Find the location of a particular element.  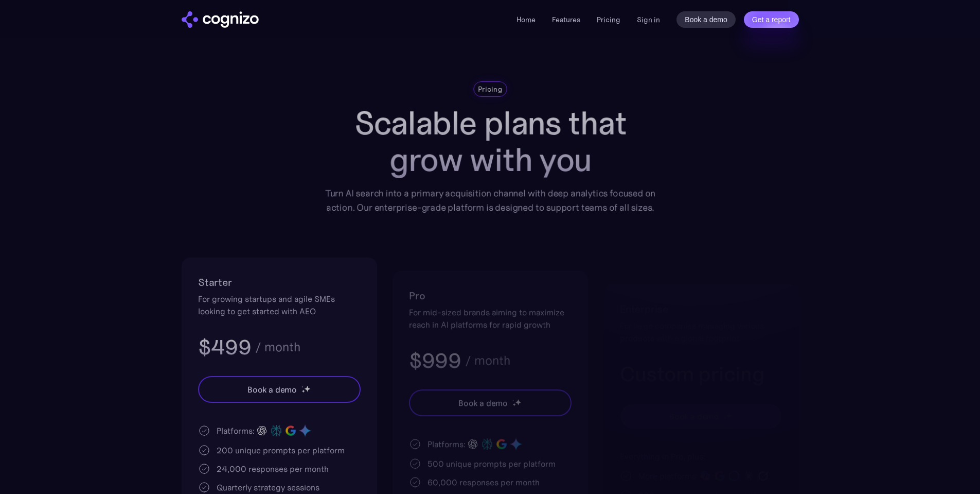

a: Home is located at coordinates (526, 20).